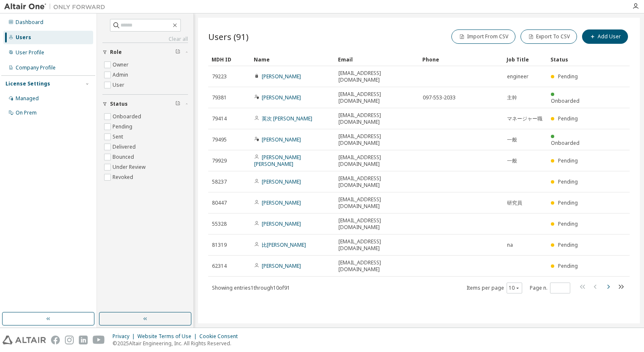 The height and width of the screenshot is (352, 644). Describe the element at coordinates (514, 288) in the screenshot. I see `button: 10` at that location.